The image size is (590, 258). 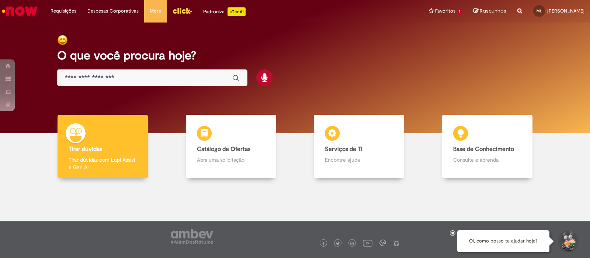 What do you see at coordinates (445, 11) in the screenshot?
I see `span: Favoritos` at bounding box center [445, 11].